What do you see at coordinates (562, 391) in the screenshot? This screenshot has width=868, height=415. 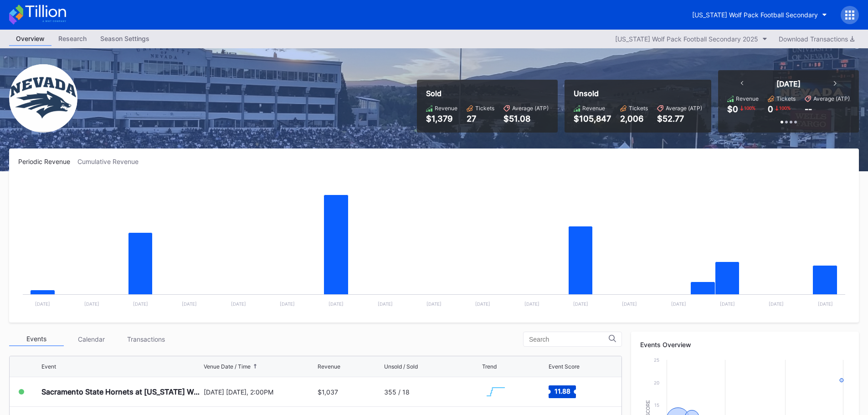 I see `text: 11.88` at bounding box center [562, 391].